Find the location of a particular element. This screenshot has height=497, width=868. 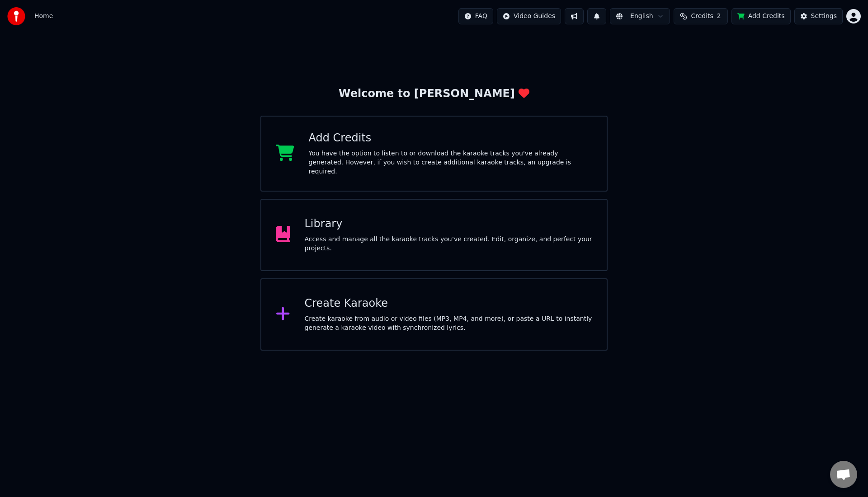

img: youka is located at coordinates (16, 16).